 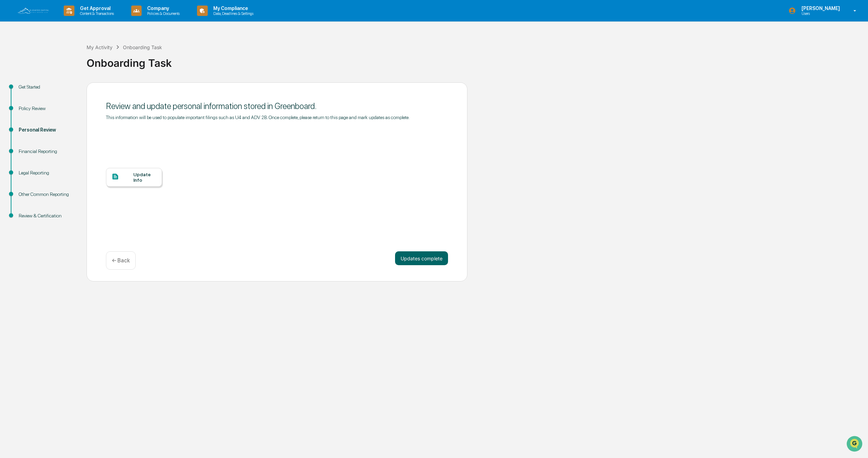 I want to click on p: Content & Transactions, so click(x=96, y=13).